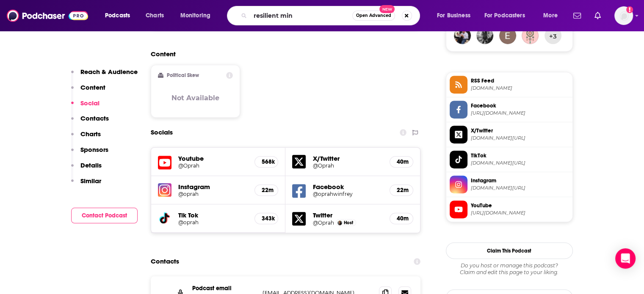 This screenshot has height=294, width=644. What do you see at coordinates (373, 16) in the screenshot?
I see `button: Open AdvancedNew` at bounding box center [373, 16].